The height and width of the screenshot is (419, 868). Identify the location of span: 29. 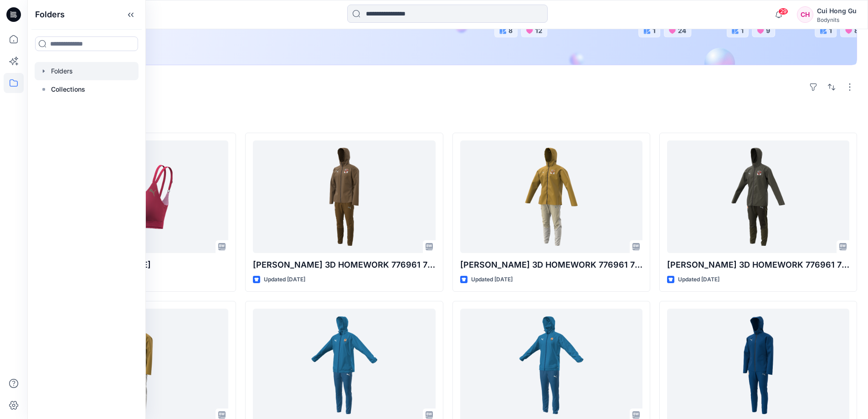
(784, 11).